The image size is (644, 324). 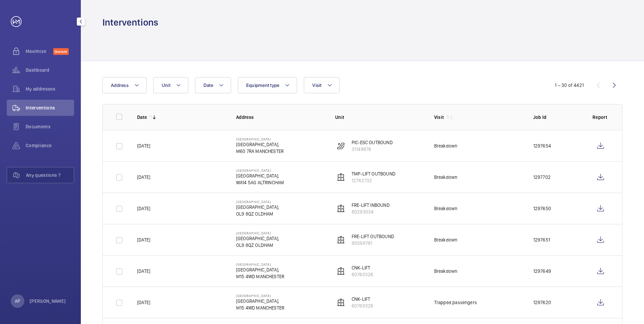 What do you see at coordinates (455, 302) in the screenshot?
I see `div: Trapped passengers` at bounding box center [455, 302].